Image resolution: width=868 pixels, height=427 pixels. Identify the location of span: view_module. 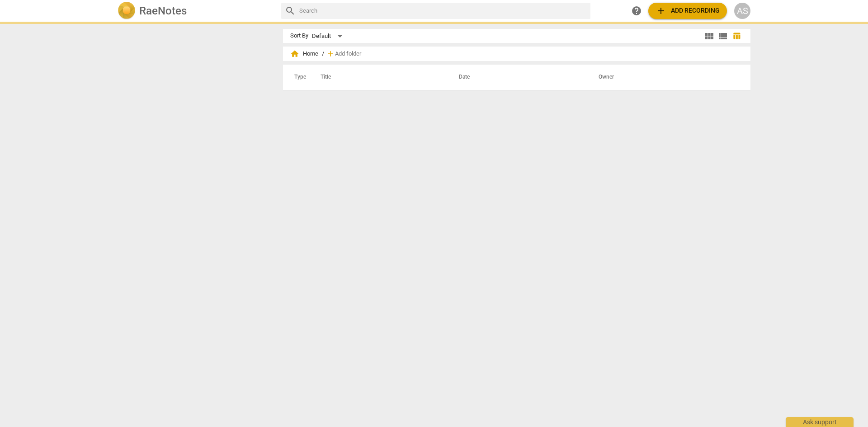
(709, 36).